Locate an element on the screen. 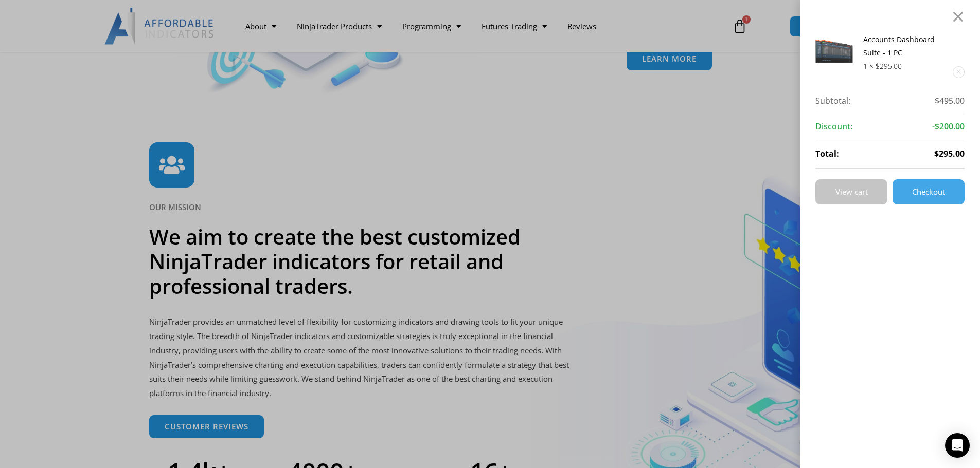 This screenshot has width=980, height=468. a: View cart is located at coordinates (852, 192).